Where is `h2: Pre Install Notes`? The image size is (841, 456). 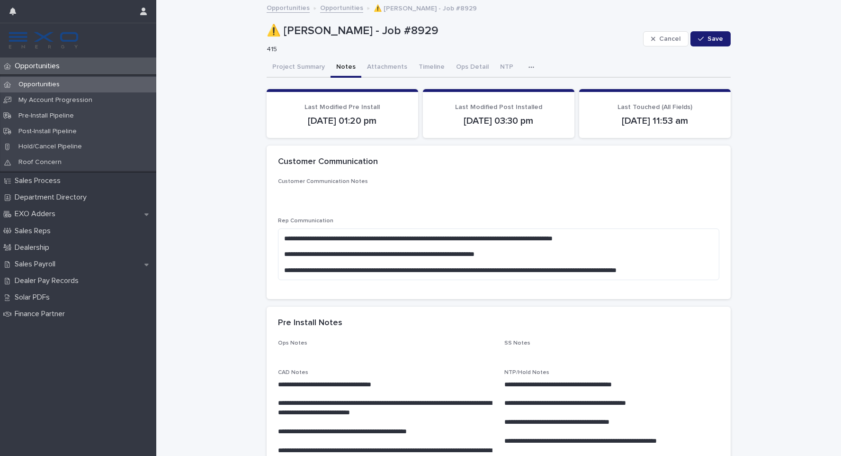
h2: Pre Install Notes is located at coordinates (310, 323).